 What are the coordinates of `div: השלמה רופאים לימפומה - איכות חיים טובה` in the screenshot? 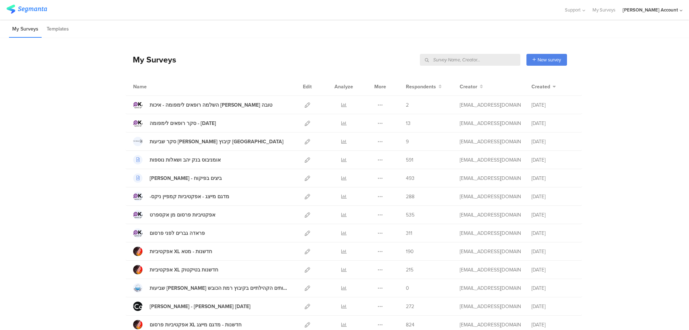 It's located at (211, 105).